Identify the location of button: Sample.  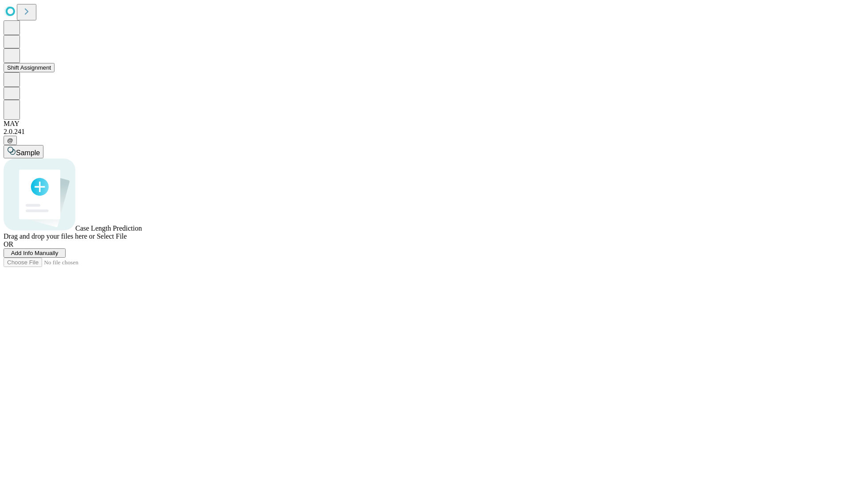
(24, 152).